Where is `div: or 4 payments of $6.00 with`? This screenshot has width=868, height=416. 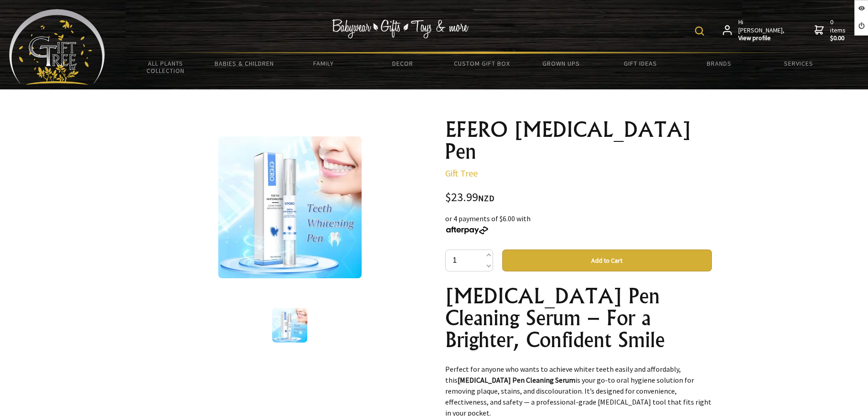 div: or 4 payments of $6.00 with is located at coordinates (578, 224).